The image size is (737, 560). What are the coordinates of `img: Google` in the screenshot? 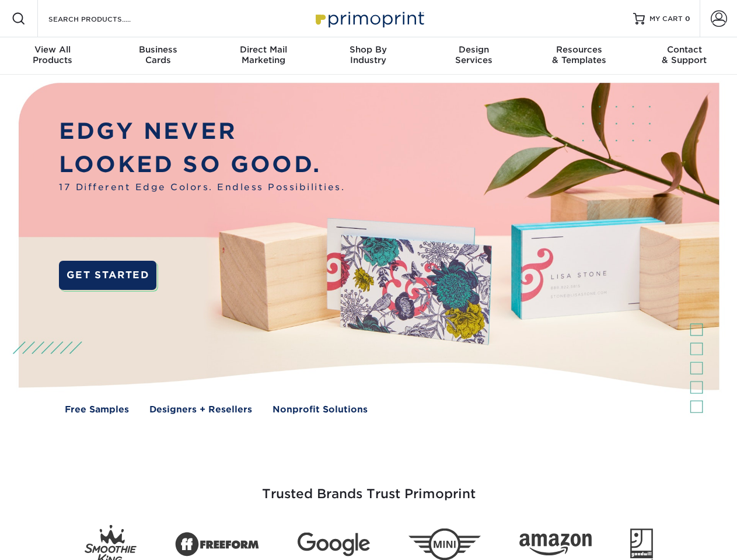 It's located at (334, 544).